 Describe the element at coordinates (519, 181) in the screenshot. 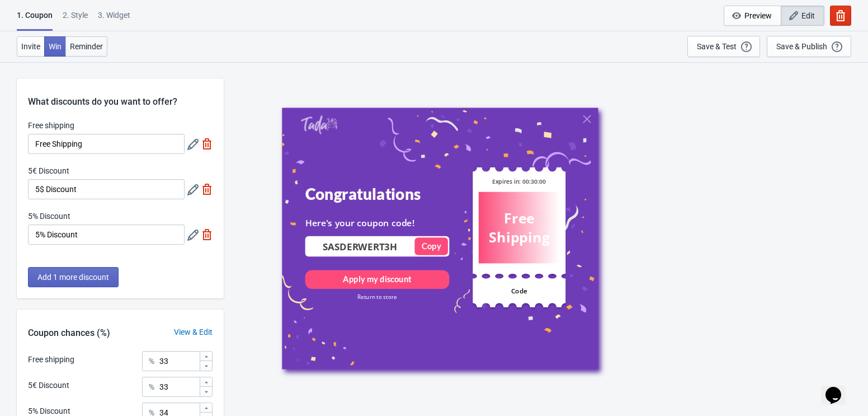

I see `div: Expires in: 00:30:00` at that location.